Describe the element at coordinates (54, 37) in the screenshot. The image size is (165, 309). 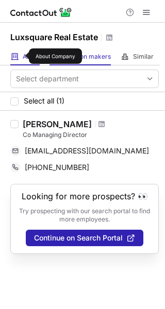
I see `h1: Luxsquare Real Estate` at that location.